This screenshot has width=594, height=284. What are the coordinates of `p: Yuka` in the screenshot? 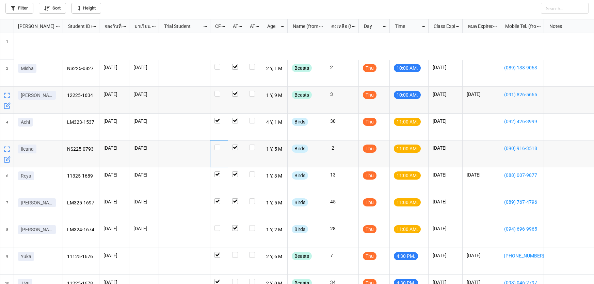 It's located at (26, 256).